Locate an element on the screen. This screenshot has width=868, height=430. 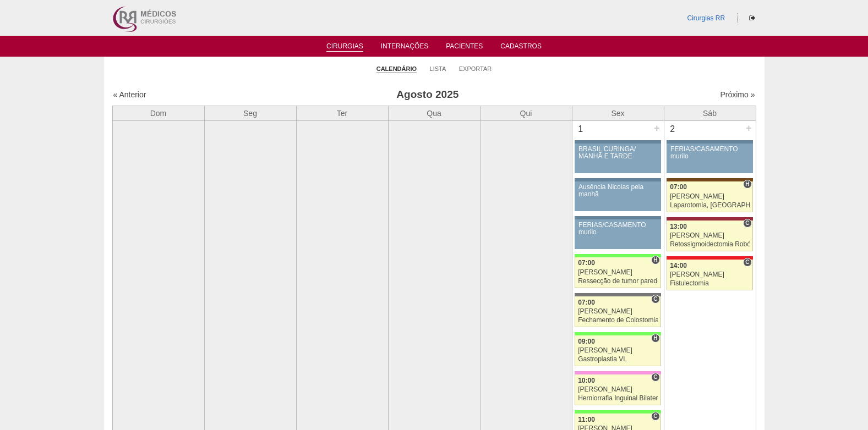
div: Gastroplastia VL is located at coordinates (618, 359).